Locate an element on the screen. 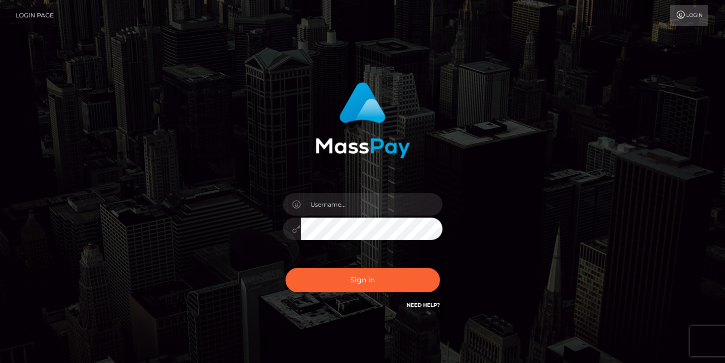 The image size is (725, 363). button: Sign in is located at coordinates (363, 280).